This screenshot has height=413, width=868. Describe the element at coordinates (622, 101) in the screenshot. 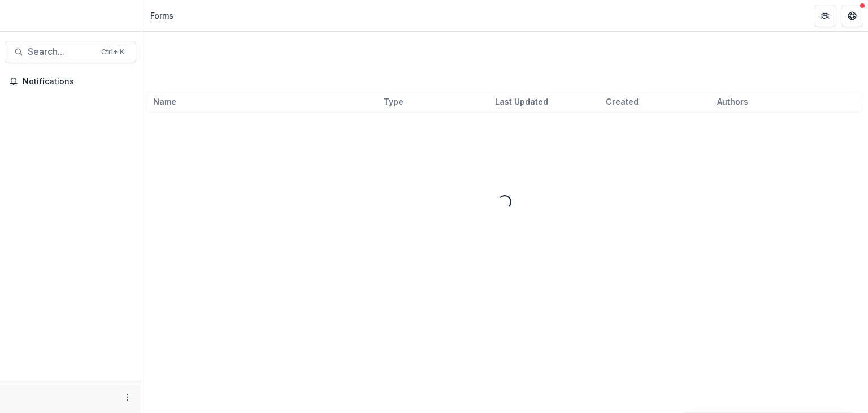

I see `span: Created` at that location.